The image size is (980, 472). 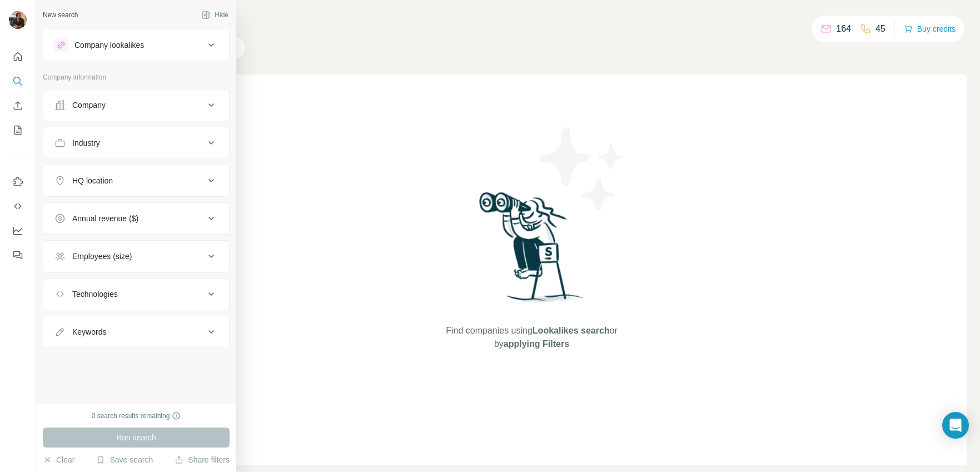 I want to click on img: Surfe Illustration - Woman searching with binoculars, so click(x=532, y=251).